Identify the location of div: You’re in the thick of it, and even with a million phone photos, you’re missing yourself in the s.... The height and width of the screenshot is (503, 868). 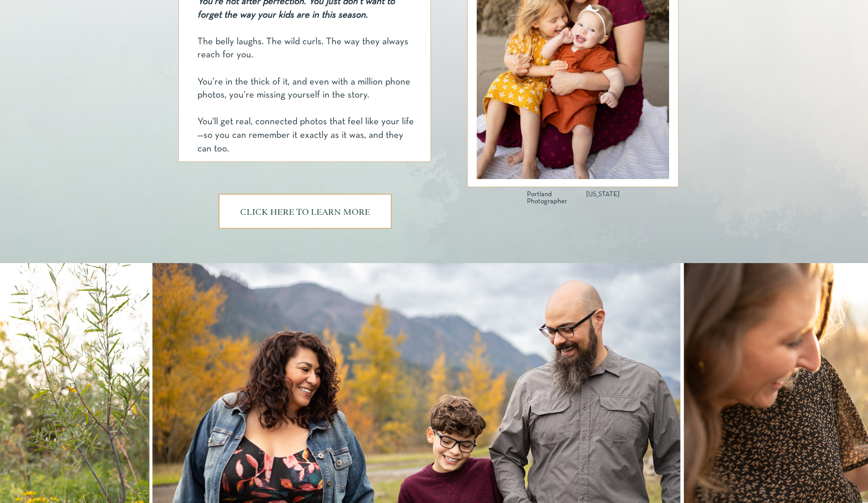
(306, 89).